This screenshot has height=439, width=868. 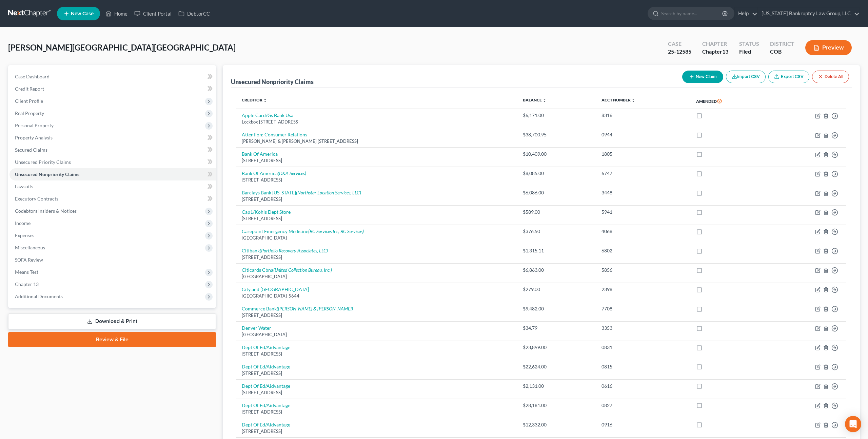 I want to click on input: Search by name..., so click(x=692, y=13).